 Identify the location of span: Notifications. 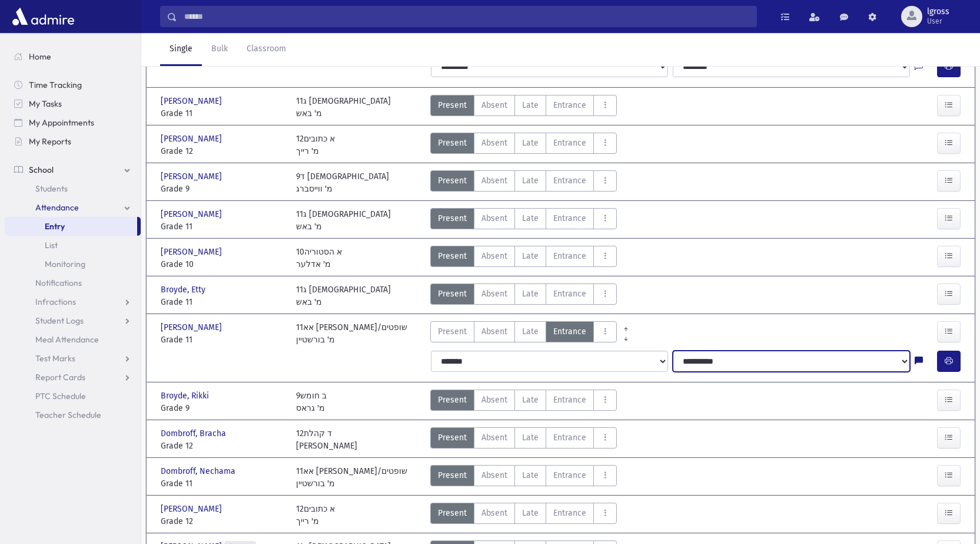
(58, 283).